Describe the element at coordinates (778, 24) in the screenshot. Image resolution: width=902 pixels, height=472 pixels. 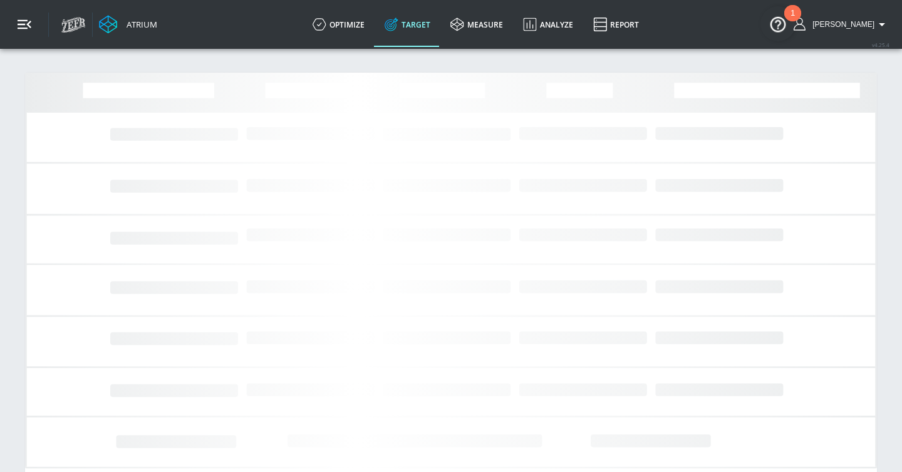
I see `button: Open Resource Center, 1 new notification` at that location.